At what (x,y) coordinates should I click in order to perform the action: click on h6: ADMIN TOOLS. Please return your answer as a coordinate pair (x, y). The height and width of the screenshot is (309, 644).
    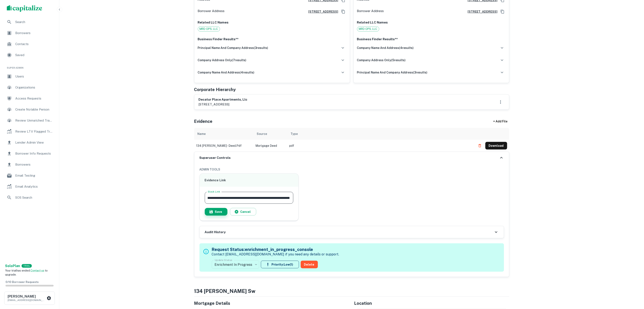
    Looking at the image, I should click on (351, 169).